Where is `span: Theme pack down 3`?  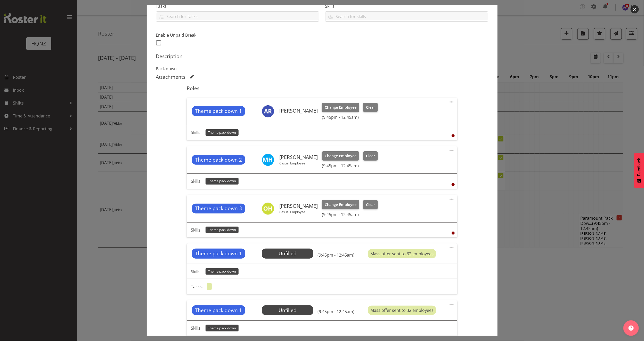
span: Theme pack down 3 is located at coordinates (219, 208).